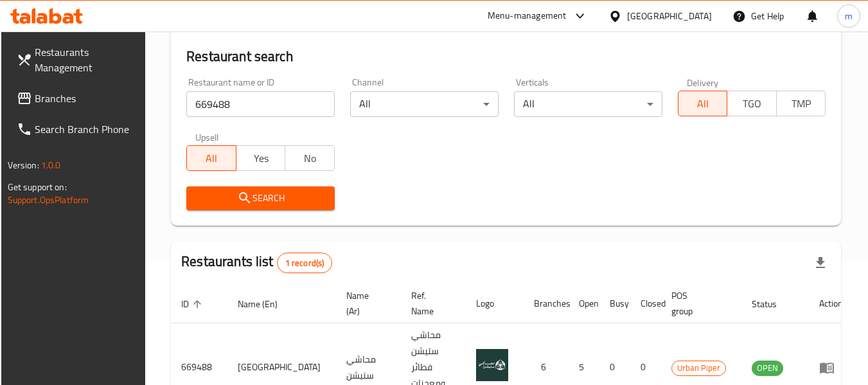 The width and height of the screenshot is (868, 385). I want to click on span: ID, so click(194, 304).